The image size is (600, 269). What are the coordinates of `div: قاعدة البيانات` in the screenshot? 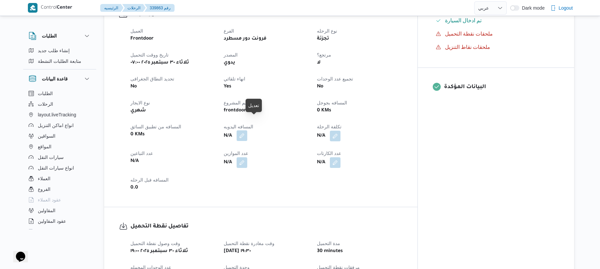 It's located at (60, 160).